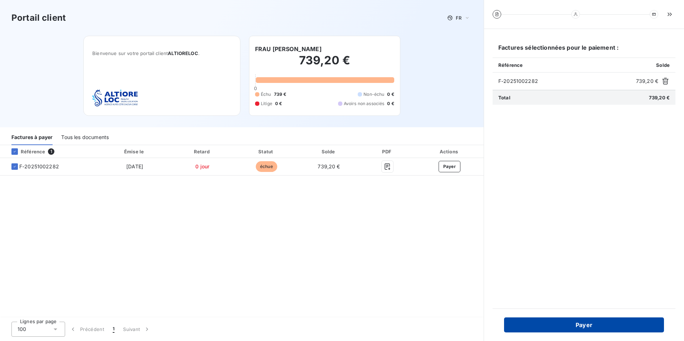 The height and width of the screenshot is (341, 684). I want to click on span: Avoirs non associés, so click(364, 104).